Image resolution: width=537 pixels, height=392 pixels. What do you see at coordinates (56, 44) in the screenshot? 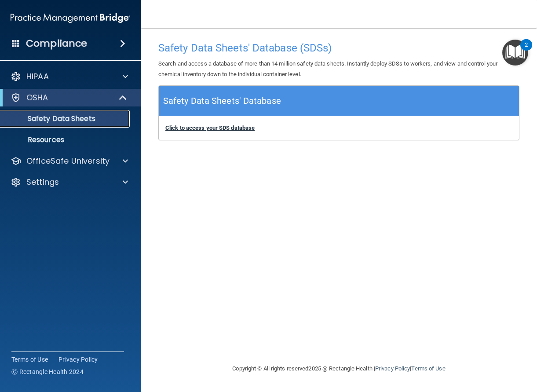
I see `h4: Compliance` at bounding box center [56, 44].